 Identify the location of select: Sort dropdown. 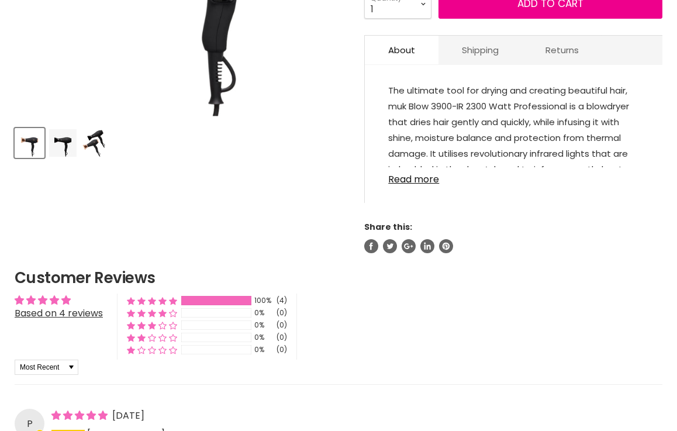
(46, 367).